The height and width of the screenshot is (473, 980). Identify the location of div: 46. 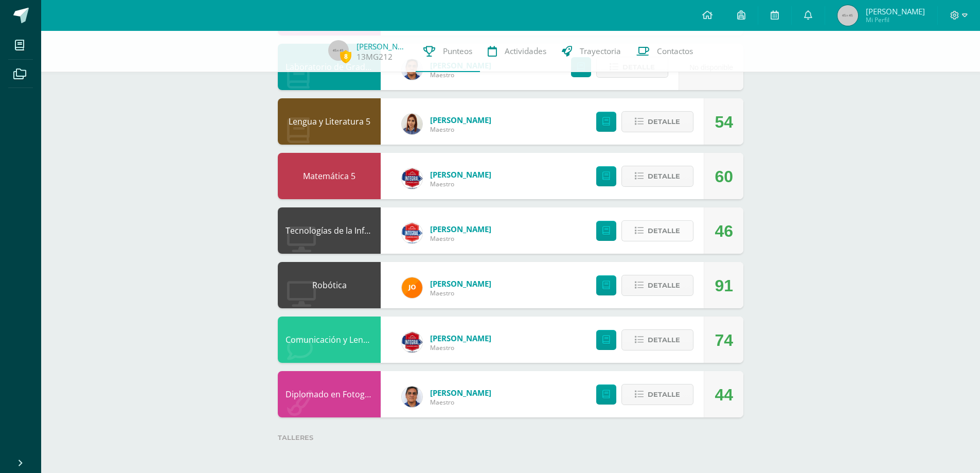
(724, 231).